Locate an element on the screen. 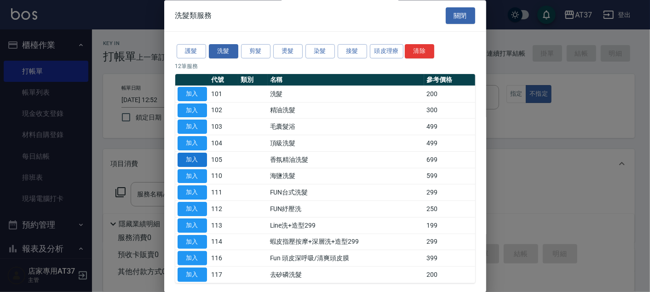 The width and height of the screenshot is (650, 292). button: 剪髮 is located at coordinates (256, 51).